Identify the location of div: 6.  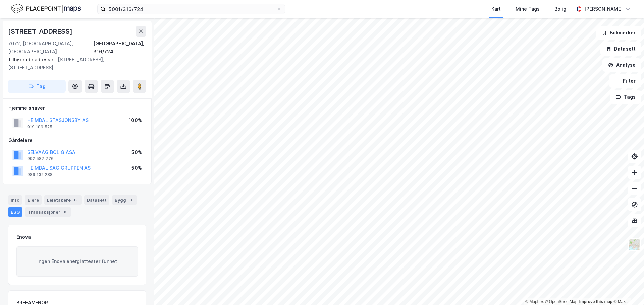
(76, 200).